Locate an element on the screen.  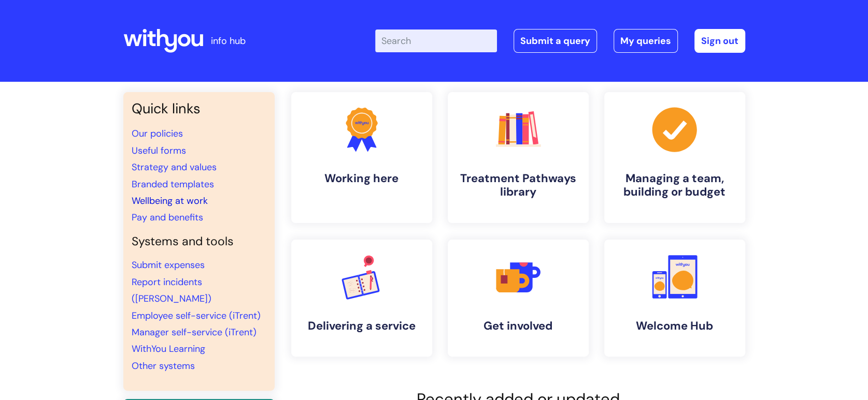
a: Our policies is located at coordinates (157, 134).